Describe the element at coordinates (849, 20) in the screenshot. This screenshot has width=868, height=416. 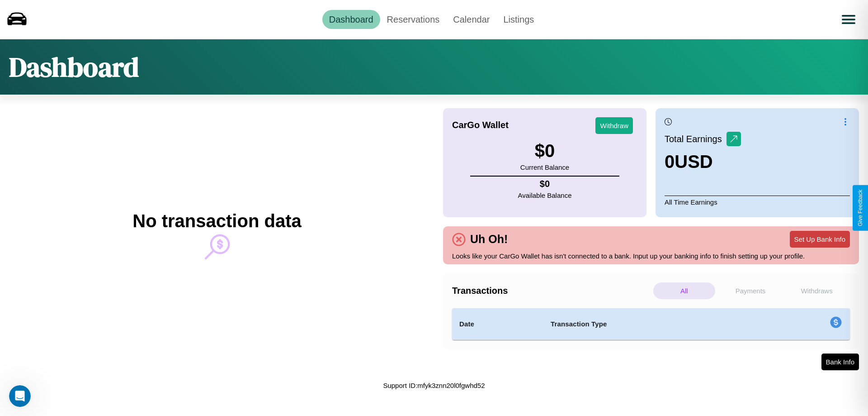
I see `button: Open menu` at that location.